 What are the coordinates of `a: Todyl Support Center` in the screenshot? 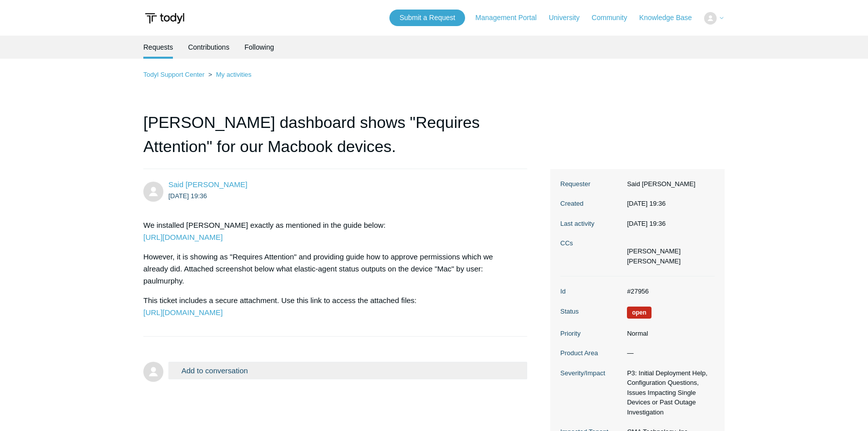 It's located at (174, 75).